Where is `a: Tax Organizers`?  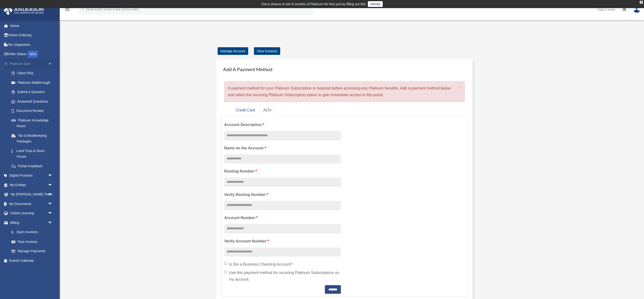 a: Tax Organizers is located at coordinates (31, 45).